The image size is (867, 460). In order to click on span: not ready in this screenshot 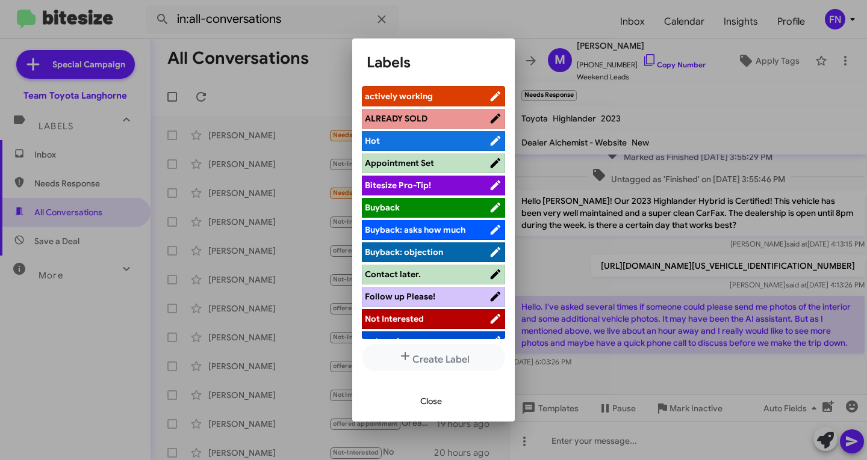, I will do `click(384, 341)`.